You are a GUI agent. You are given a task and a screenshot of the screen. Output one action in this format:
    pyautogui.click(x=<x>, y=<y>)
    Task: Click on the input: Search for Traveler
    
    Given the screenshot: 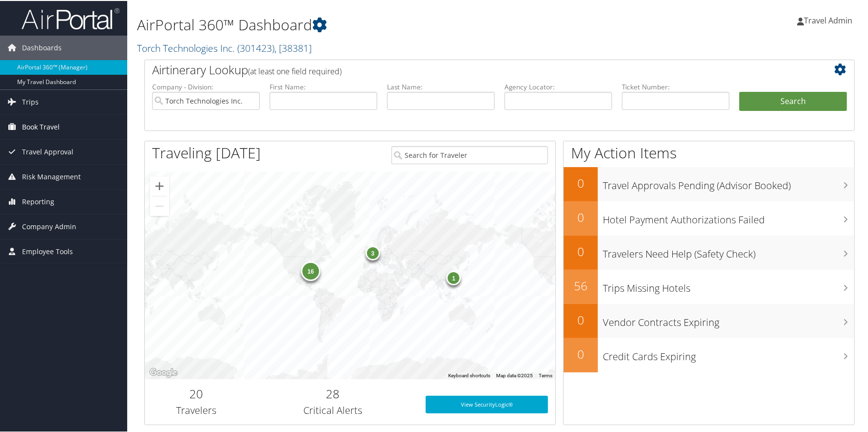 What is the action you would take?
    pyautogui.click(x=469, y=154)
    